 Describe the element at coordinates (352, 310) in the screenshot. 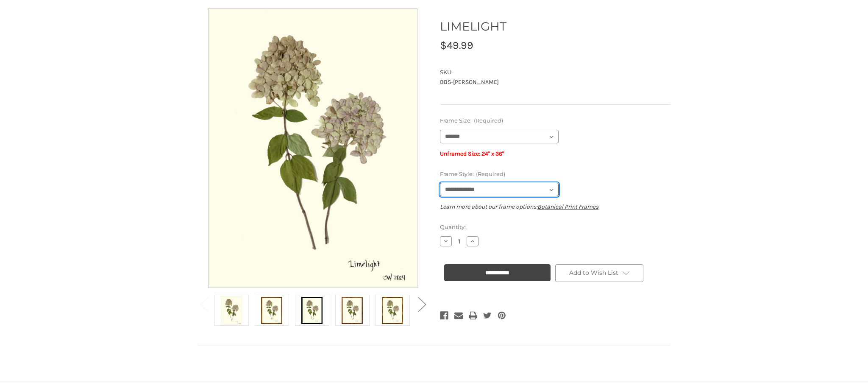

I see `img: Burlewood Frame` at that location.